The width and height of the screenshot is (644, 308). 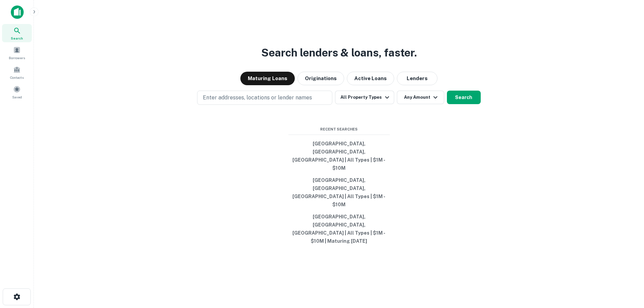 I want to click on span: Contacts, so click(x=17, y=78).